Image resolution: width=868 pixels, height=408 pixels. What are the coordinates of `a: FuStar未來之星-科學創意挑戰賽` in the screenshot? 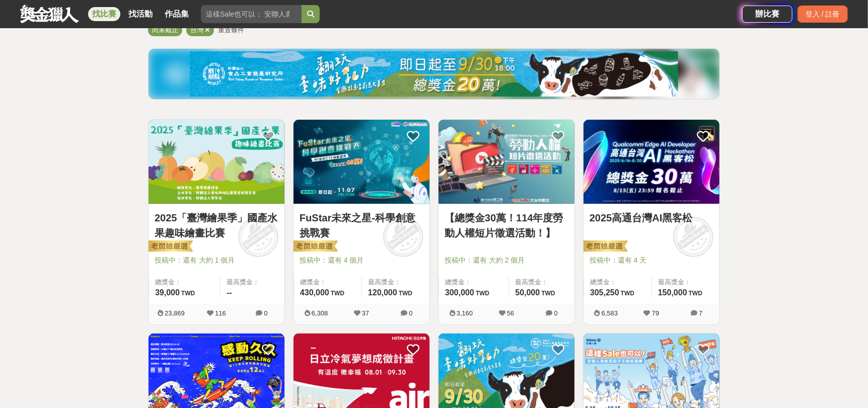 It's located at (362, 225).